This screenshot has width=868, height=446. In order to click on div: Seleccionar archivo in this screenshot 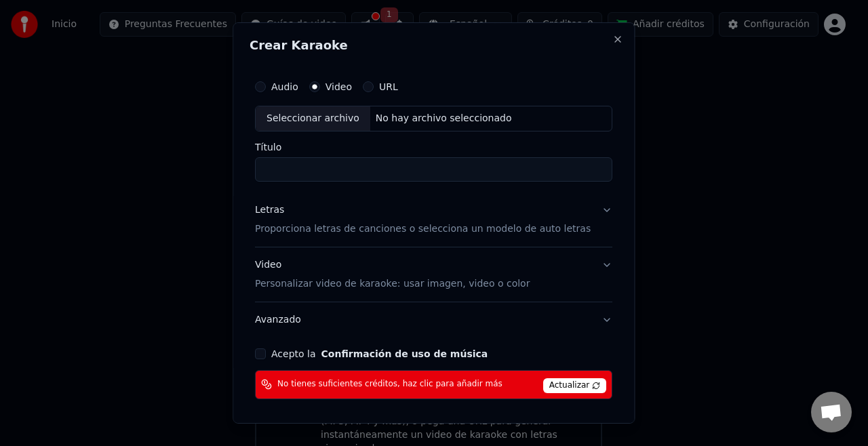, I will do `click(313, 119)`.